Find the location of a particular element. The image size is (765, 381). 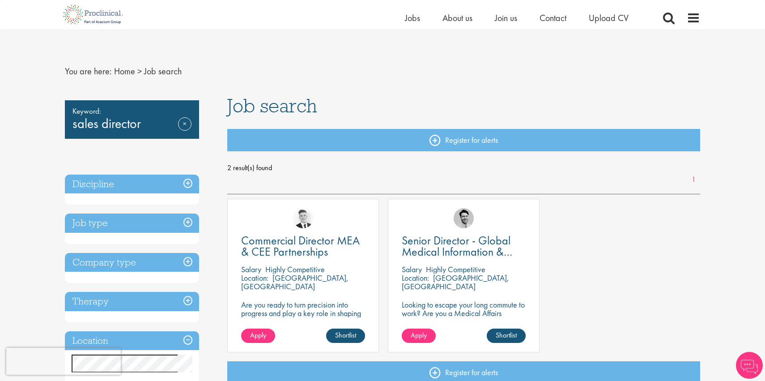

div: Job type is located at coordinates (132, 223).